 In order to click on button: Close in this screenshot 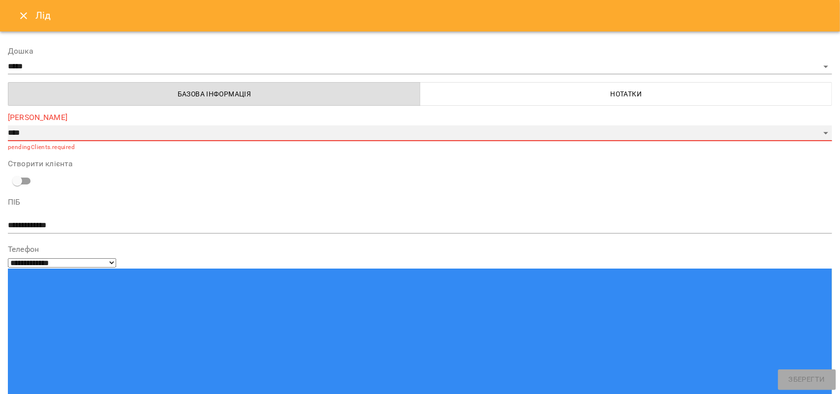, I will do `click(24, 16)`.